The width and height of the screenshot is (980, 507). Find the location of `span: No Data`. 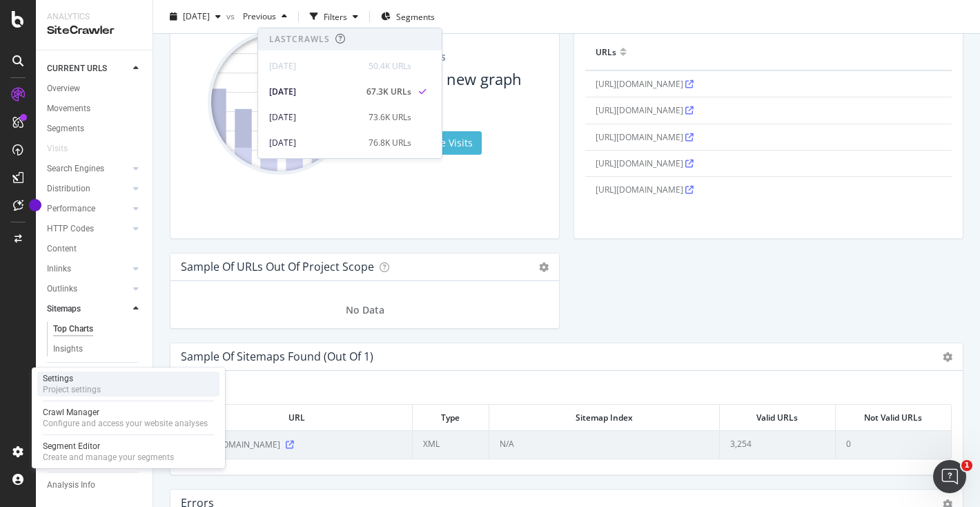

span: No Data is located at coordinates (365, 310).